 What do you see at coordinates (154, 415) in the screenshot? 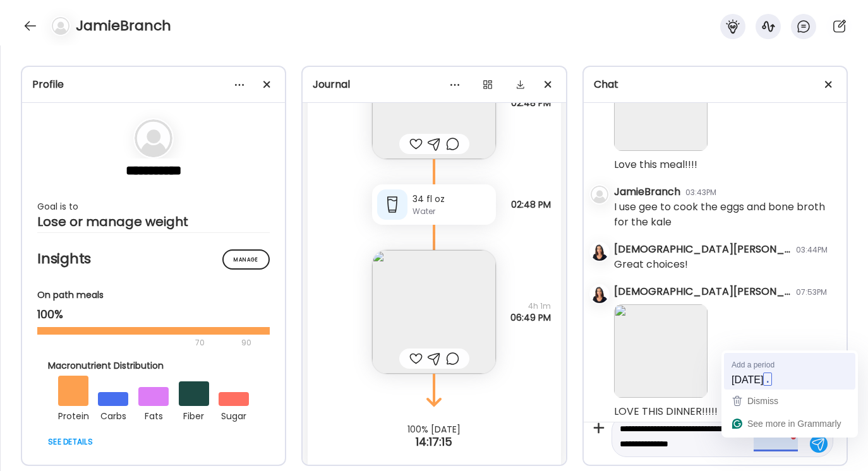
I see `div: fats` at bounding box center [154, 415].